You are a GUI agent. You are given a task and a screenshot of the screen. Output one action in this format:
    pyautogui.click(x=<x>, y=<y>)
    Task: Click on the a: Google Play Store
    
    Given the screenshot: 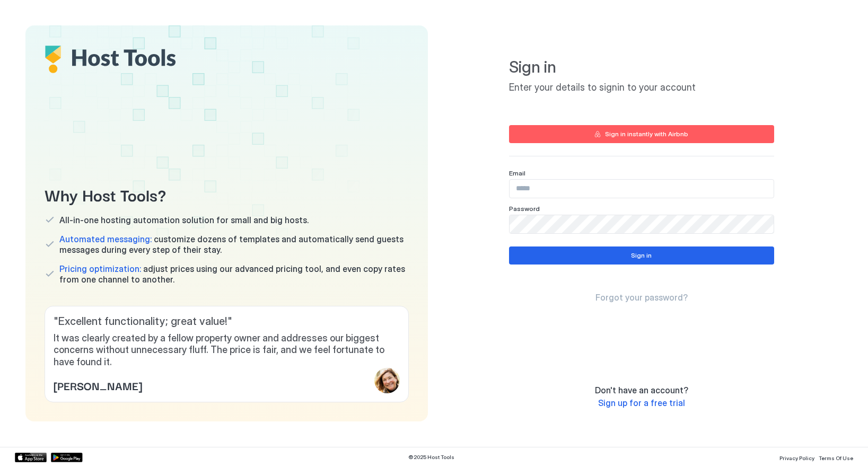 What is the action you would take?
    pyautogui.click(x=67, y=458)
    